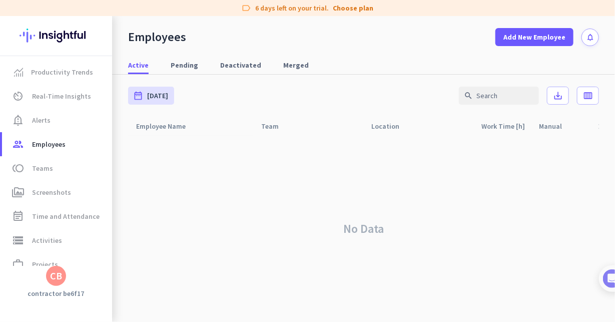 The height and width of the screenshot is (322, 615). Describe the element at coordinates (57, 264) in the screenshot. I see `a: work_outlineProjects` at that location.